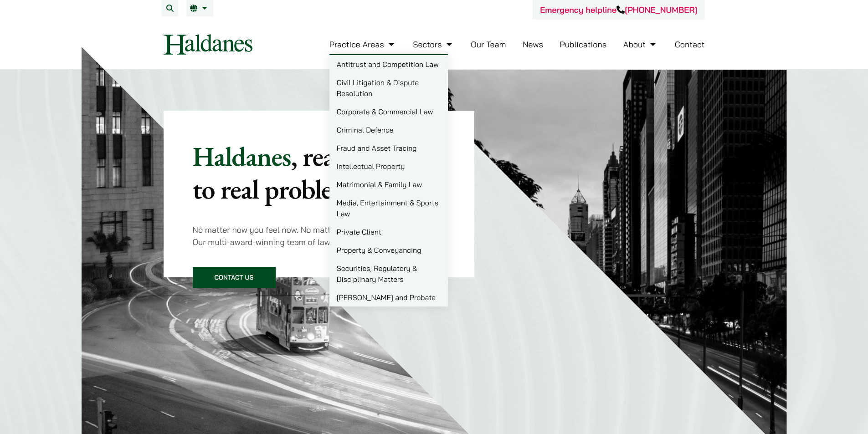 The width and height of the screenshot is (868, 434). Describe the element at coordinates (388, 148) in the screenshot. I see `a: Fraud and Asset Tracing` at that location.